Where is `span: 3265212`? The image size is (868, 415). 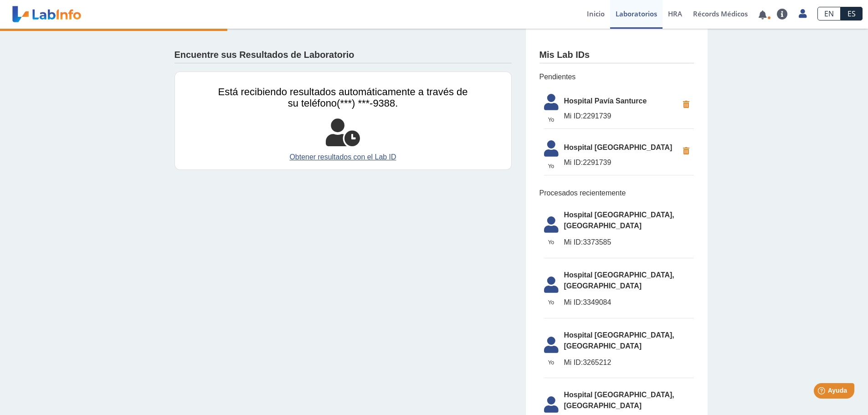 span: 3265212 is located at coordinates (629, 363).